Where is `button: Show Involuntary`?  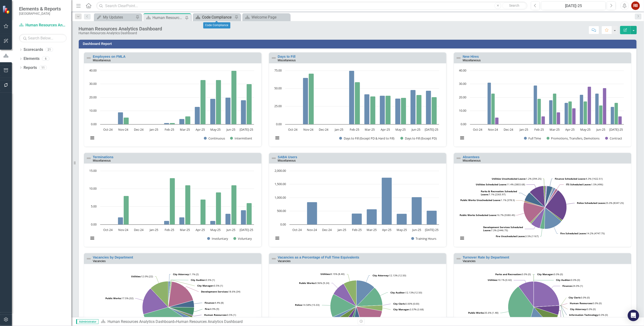
button: Show Involuntary is located at coordinates (217, 239).